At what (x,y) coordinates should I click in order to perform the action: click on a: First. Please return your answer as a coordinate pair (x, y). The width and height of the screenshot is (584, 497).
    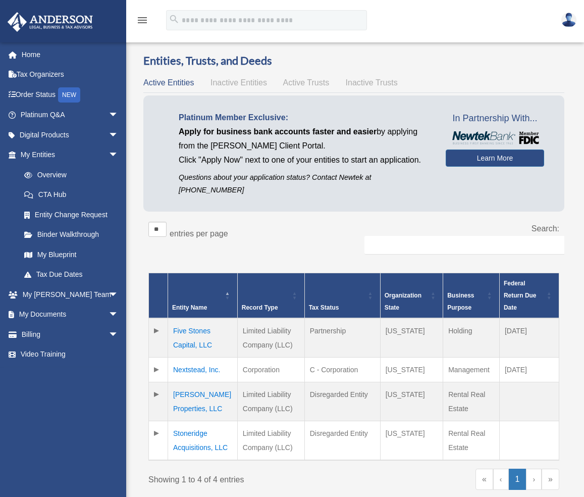
    Looking at the image, I should click on (484, 479).